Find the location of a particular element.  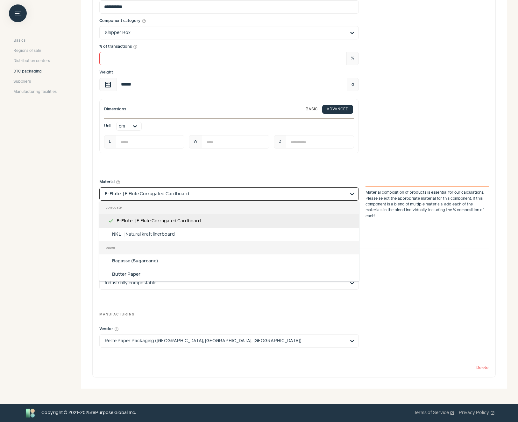

button: ADVANCED is located at coordinates (337, 109).